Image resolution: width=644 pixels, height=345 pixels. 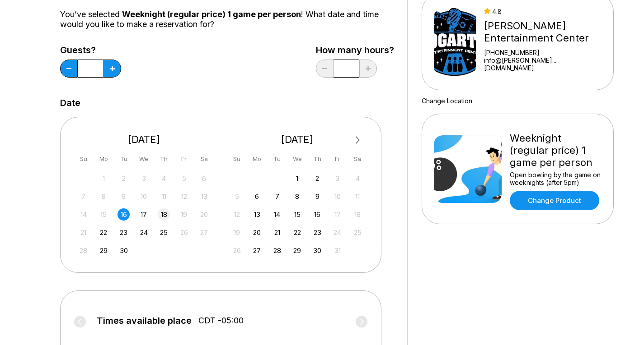 I want to click on div: Not available Monday, September 15th, 2025, so click(x=104, y=215).